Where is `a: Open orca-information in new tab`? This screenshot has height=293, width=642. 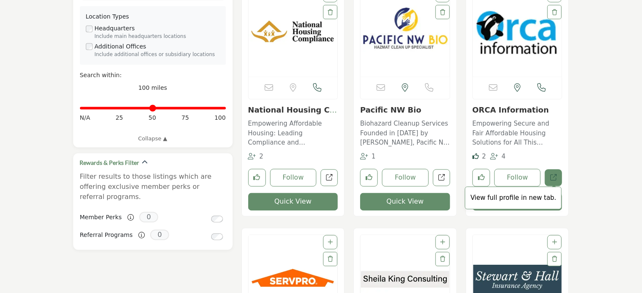 a: Open orca-information in new tab is located at coordinates (553, 178).